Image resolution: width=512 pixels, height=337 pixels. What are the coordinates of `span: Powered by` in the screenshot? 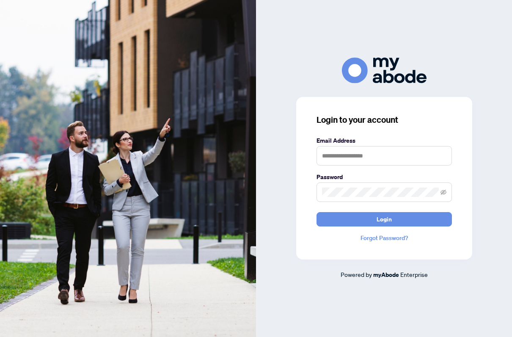 It's located at (356, 274).